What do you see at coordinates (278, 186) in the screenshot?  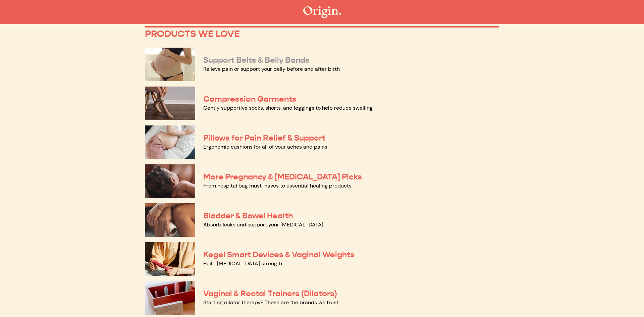 I see `a: From hospital bag must-haves to essential healing products` at bounding box center [278, 186].